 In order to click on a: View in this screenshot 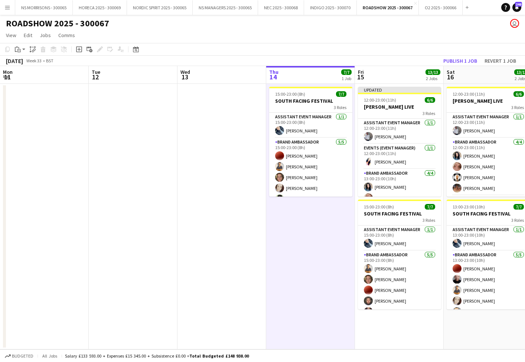, I will do `click(11, 35)`.